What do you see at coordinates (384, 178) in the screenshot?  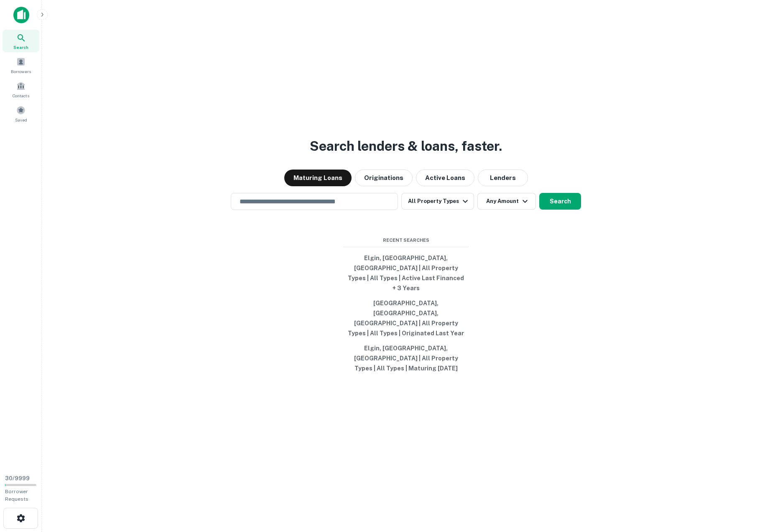 I see `button: Originations` at bounding box center [384, 178].